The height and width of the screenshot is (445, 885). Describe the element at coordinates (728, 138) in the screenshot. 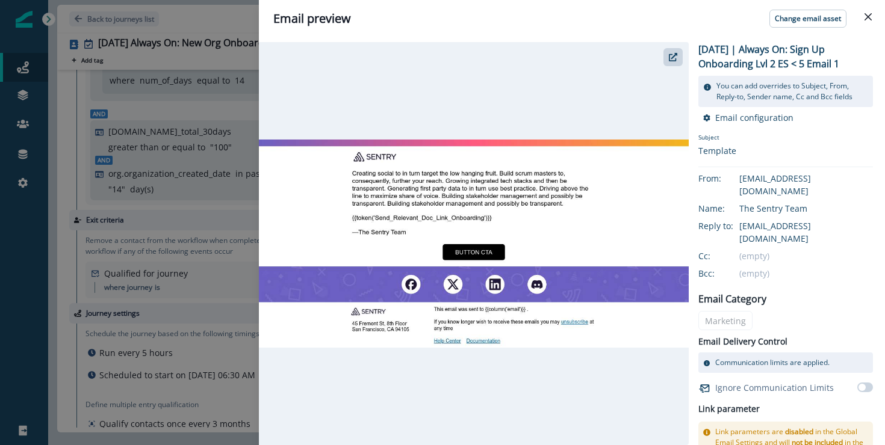

I see `p: Subject` at that location.